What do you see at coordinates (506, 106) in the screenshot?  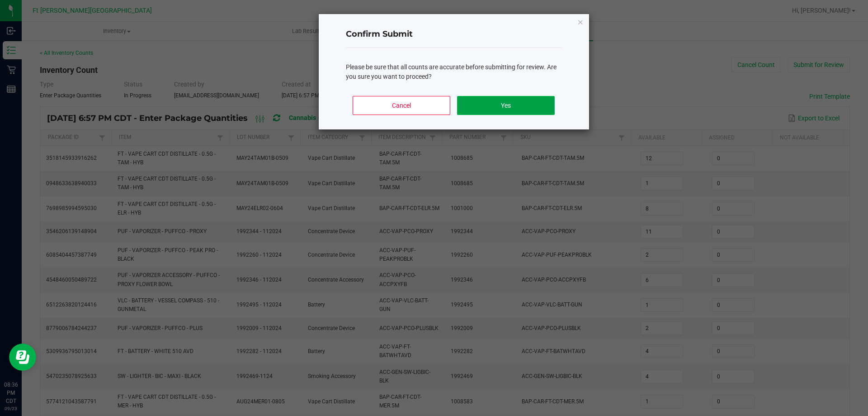 I see `button: Yes` at bounding box center [506, 106].